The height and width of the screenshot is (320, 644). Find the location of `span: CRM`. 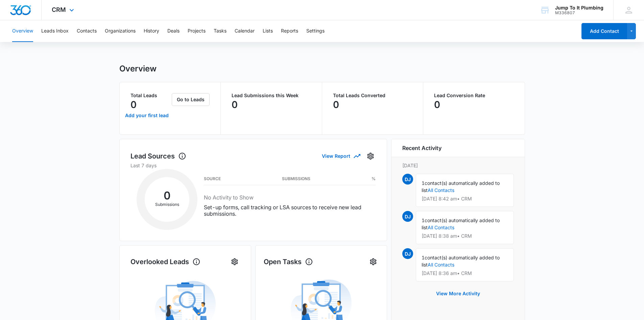

span: CRM is located at coordinates (59, 10).